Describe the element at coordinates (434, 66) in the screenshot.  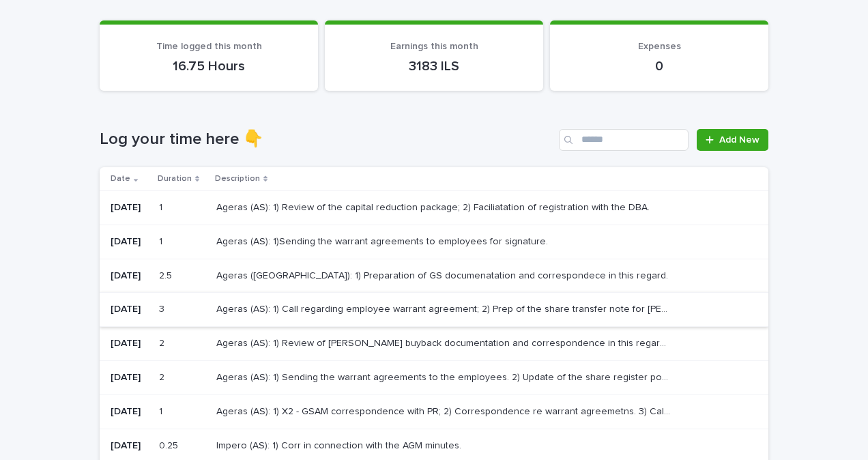
I see `p: 3183 ILS` at that location.